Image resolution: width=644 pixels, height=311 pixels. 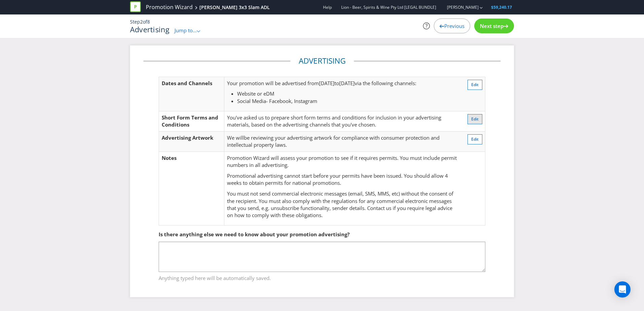 I want to click on p: Promotion Wizard will assess your promotion to see if it requires permits. You must include permi..., so click(x=343, y=162).